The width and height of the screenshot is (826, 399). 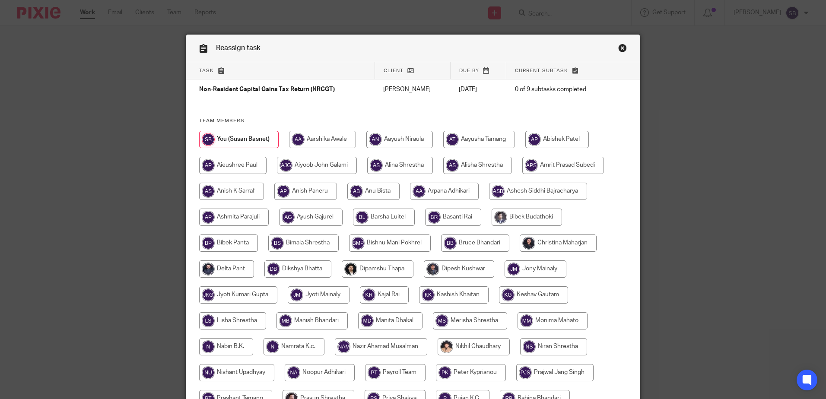 I want to click on span: Due by, so click(x=469, y=70).